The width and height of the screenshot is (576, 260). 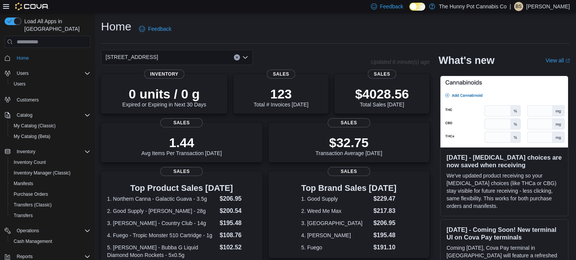 What do you see at coordinates (51, 126) in the screenshot?
I see `button: My Catalog (Classic)` at bounding box center [51, 126].